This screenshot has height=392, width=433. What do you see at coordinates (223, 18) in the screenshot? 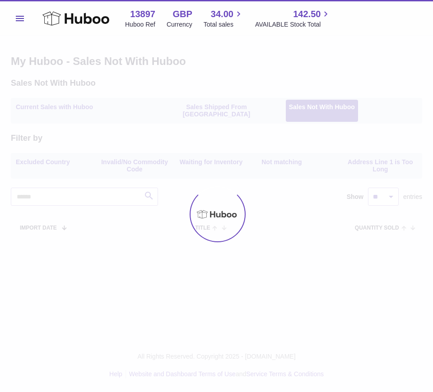
I see `a: 34.00 Total sales` at bounding box center [223, 18].